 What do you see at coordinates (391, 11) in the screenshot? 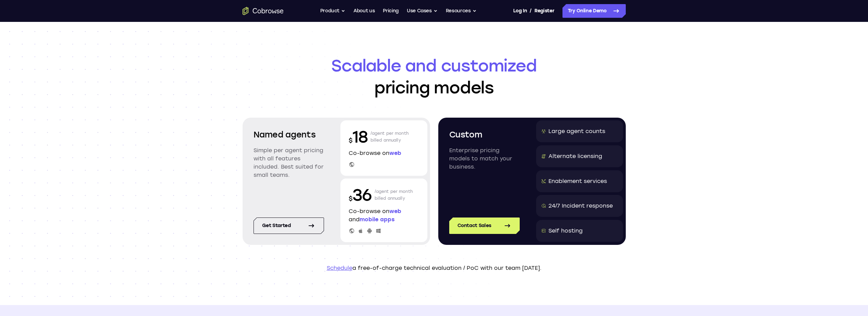
I see `a: Pricing` at bounding box center [391, 11].